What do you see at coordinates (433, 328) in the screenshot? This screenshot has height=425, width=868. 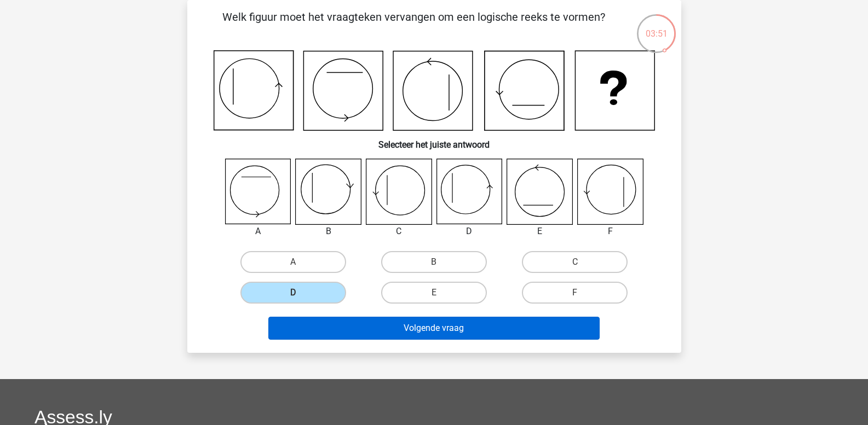 I see `button: Volgende vraag` at bounding box center [433, 328].